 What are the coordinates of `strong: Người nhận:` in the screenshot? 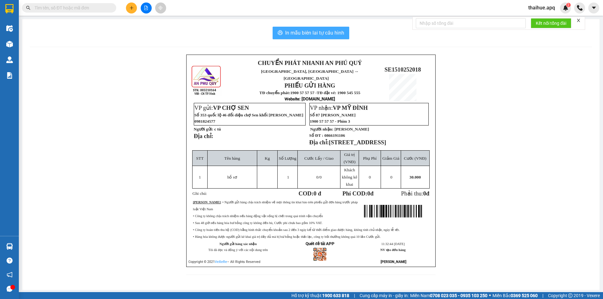 It's located at (322, 129).